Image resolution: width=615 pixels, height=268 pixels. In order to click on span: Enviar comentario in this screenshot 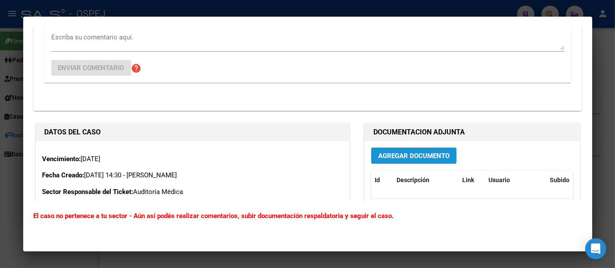, I will do `click(91, 68)`.